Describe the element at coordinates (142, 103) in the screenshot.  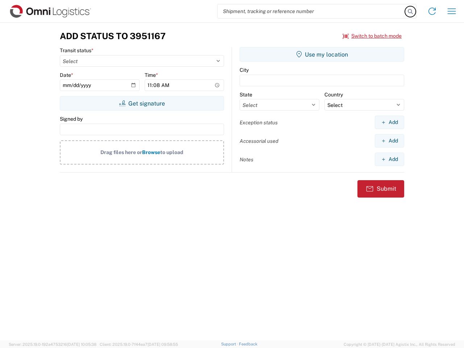
I see `button: Get signature` at that location.